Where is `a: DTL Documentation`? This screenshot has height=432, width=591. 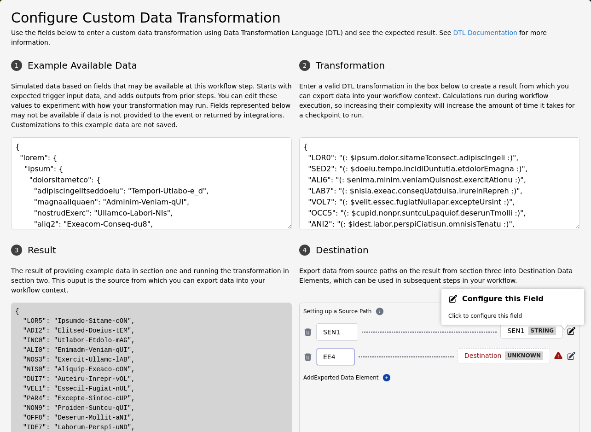 a: DTL Documentation is located at coordinates (485, 33).